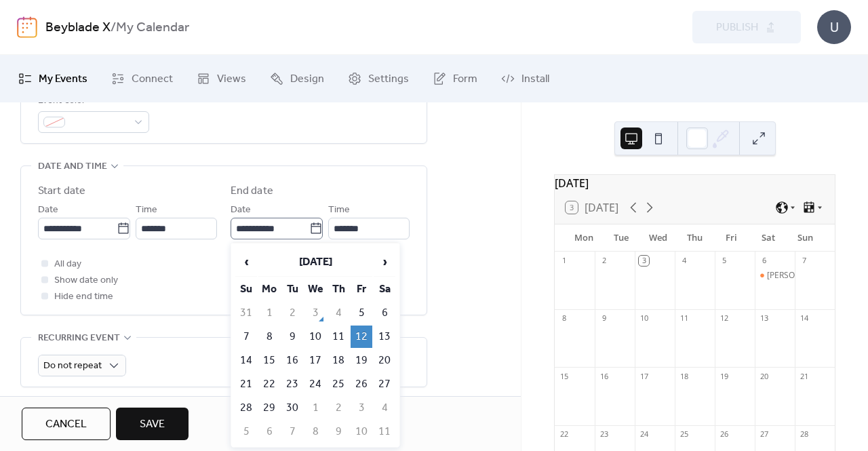 The height and width of the screenshot is (451, 868). I want to click on div: 2, so click(604, 261).